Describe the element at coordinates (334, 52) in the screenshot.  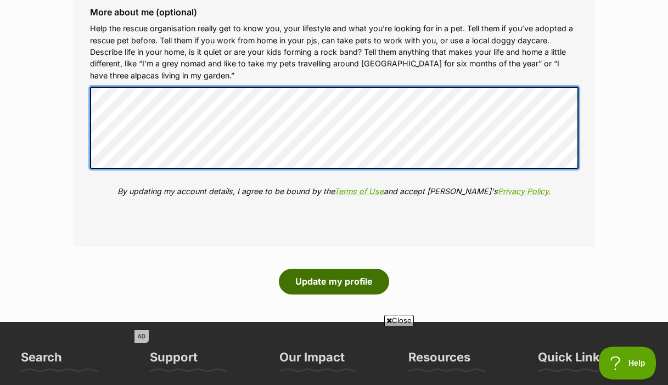
I see `p: Help the rescue organisation really get to know you, your lifestyle and what you’re looking for i...` at that location.